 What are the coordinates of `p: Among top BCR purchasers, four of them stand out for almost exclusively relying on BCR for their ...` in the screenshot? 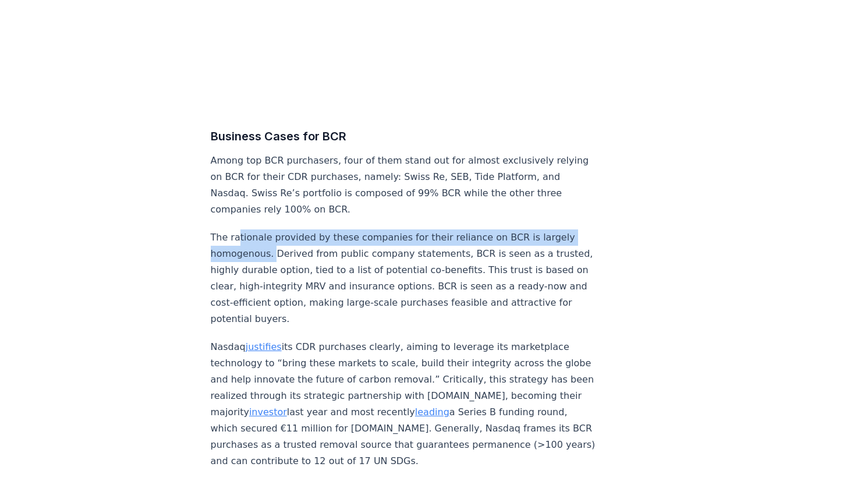 It's located at (404, 185).